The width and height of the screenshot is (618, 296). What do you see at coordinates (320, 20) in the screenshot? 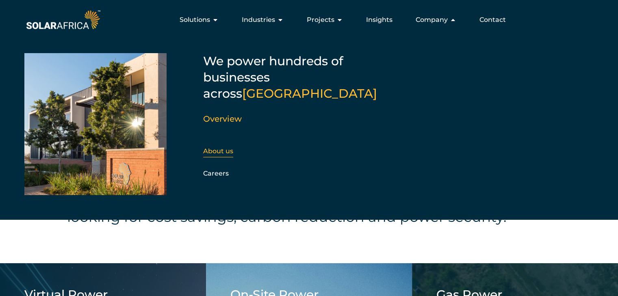
I see `span: Projects` at bounding box center [320, 20].